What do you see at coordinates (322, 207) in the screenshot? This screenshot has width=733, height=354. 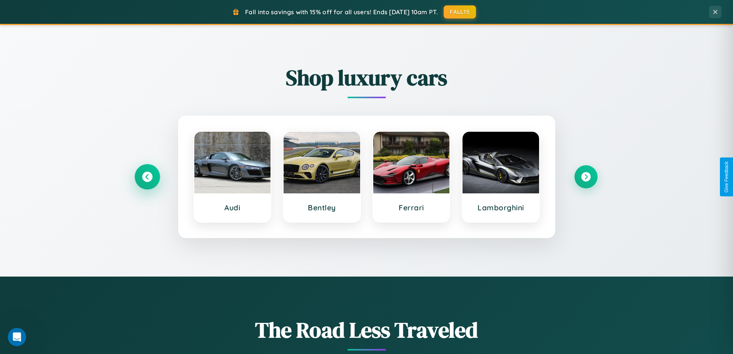 I see `h3: Bentley` at bounding box center [322, 207].